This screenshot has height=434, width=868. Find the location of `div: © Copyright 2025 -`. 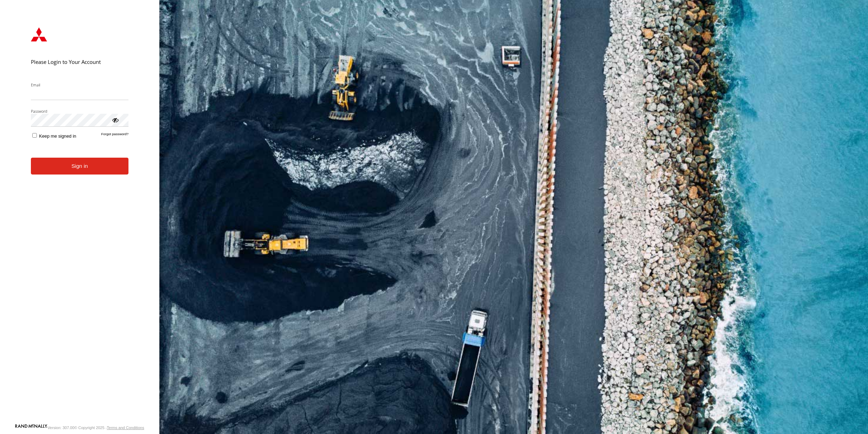

div: © Copyright 2025 - is located at coordinates (110, 428).